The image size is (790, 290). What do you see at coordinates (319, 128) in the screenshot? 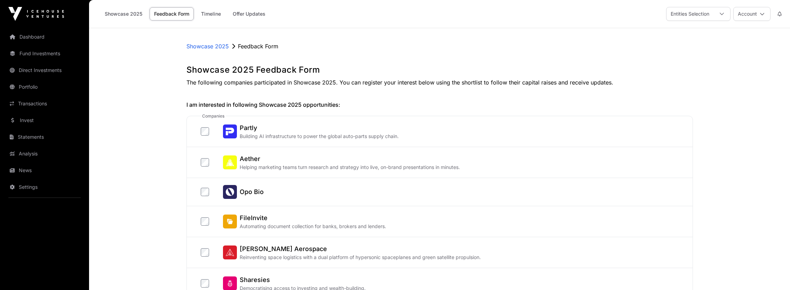
I see `h2: Partly` at bounding box center [319, 128].